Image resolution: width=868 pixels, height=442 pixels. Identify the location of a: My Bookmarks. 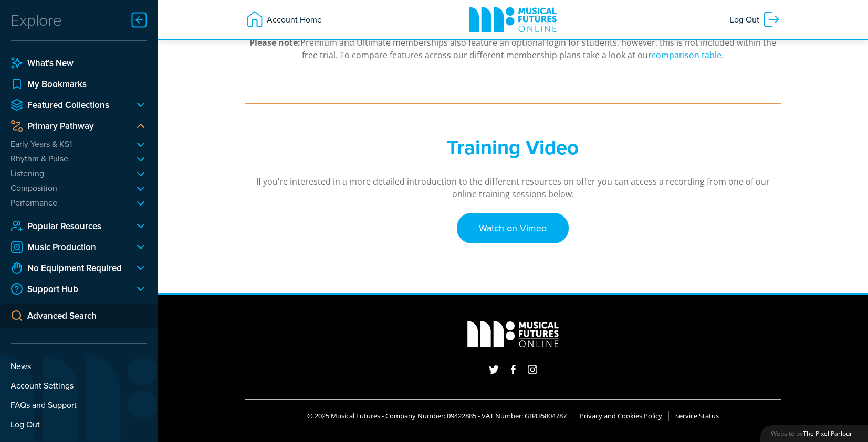
(79, 83).